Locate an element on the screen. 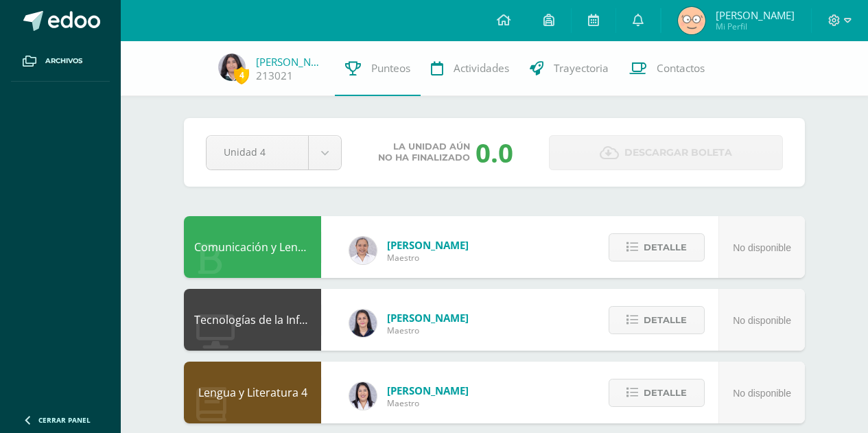 This screenshot has width=868, height=433. img: dbcf09110664cdb6f63fe058abfafc14.png is located at coordinates (363, 323).